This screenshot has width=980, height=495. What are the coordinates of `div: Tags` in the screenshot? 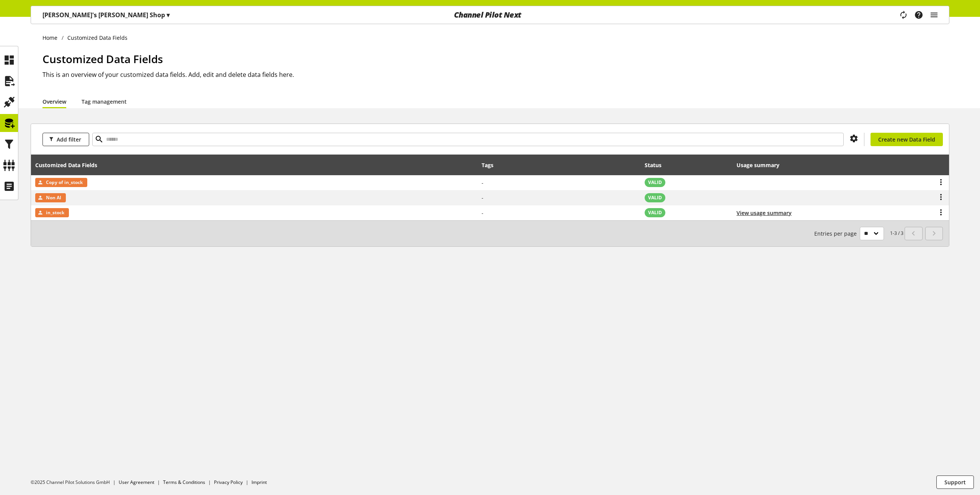 It's located at (487, 165).